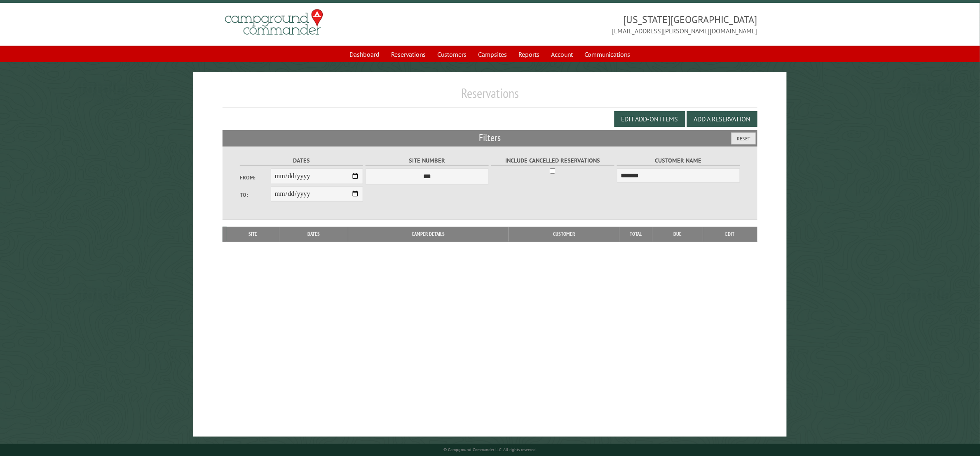 The width and height of the screenshot is (980, 456). What do you see at coordinates (490, 138) in the screenshot?
I see `h2: Filters` at bounding box center [490, 138].